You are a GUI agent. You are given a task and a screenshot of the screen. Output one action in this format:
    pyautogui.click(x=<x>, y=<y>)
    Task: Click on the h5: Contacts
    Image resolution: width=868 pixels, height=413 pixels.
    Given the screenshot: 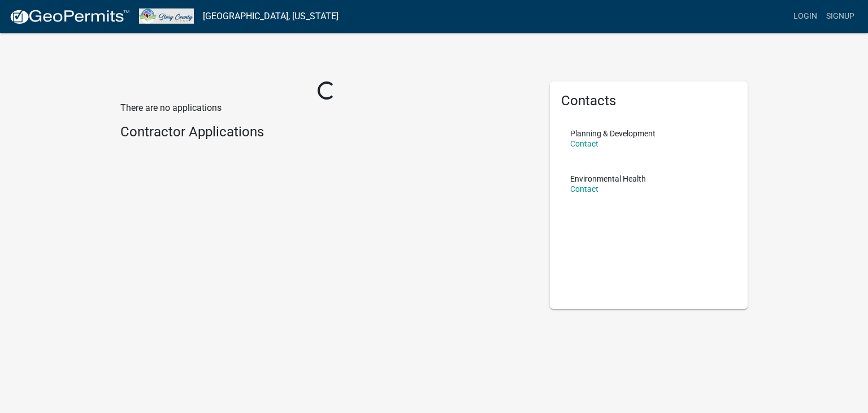 What is the action you would take?
    pyautogui.click(x=649, y=101)
    